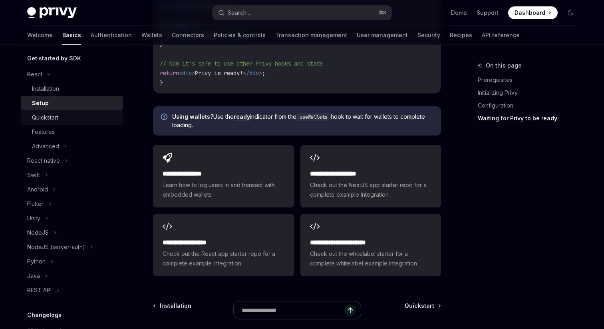 Image resolution: width=604 pixels, height=329 pixels. I want to click on div: Features, so click(43, 132).